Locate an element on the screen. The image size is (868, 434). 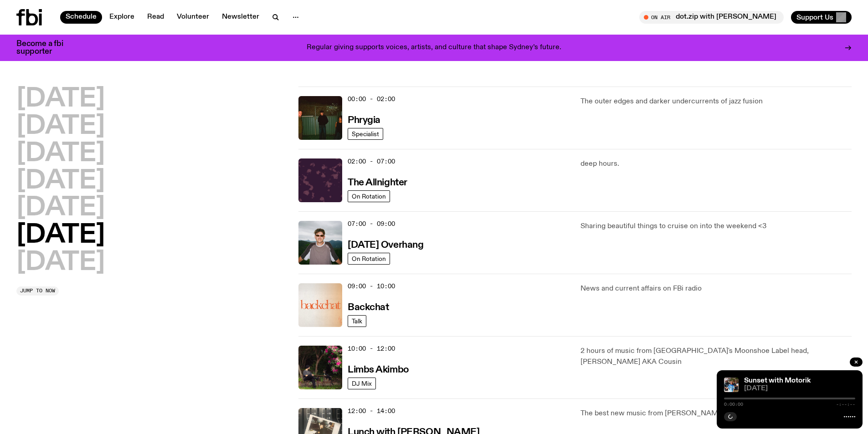
a: DJ Mix is located at coordinates (362, 384).